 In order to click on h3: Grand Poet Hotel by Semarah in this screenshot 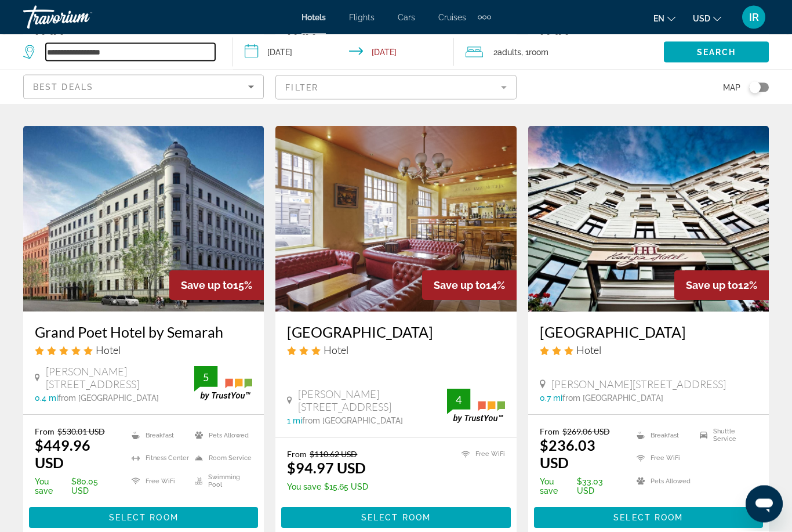, I will do `click(143, 332)`.